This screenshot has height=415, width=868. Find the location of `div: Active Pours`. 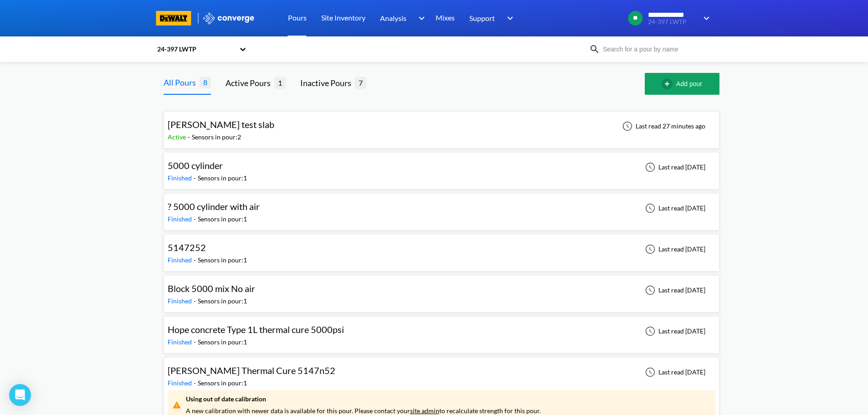

div: Active Pours is located at coordinates (250, 83).